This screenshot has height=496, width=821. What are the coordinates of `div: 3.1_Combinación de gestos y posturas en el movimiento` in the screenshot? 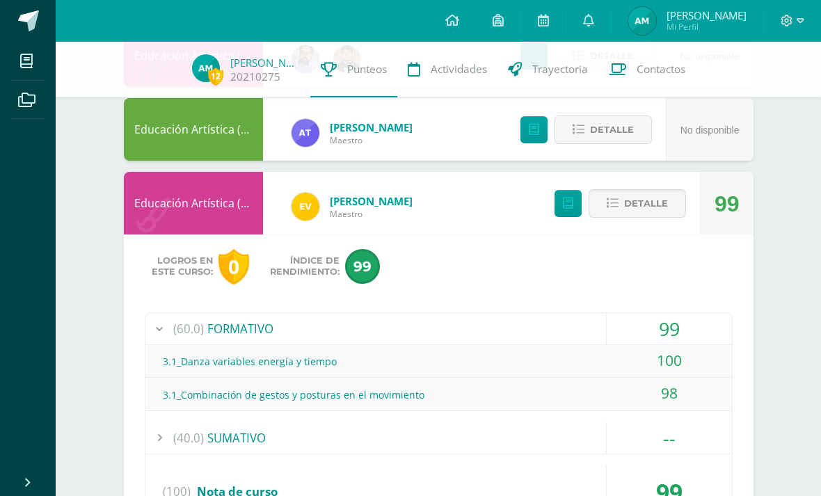 It's located at (438, 394).